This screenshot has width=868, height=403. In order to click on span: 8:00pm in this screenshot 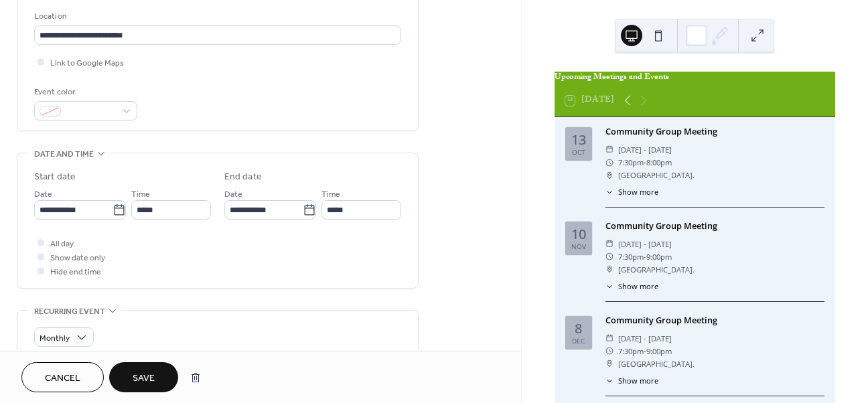, I will do `click(659, 162)`.